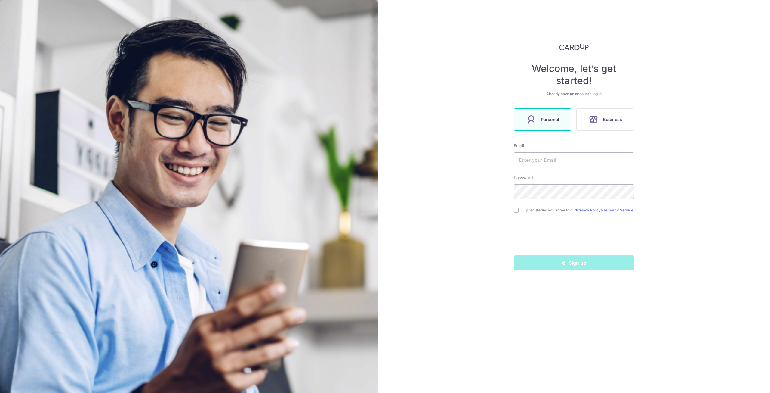  What do you see at coordinates (589, 210) in the screenshot?
I see `a: Privacy Policy` at bounding box center [589, 210].